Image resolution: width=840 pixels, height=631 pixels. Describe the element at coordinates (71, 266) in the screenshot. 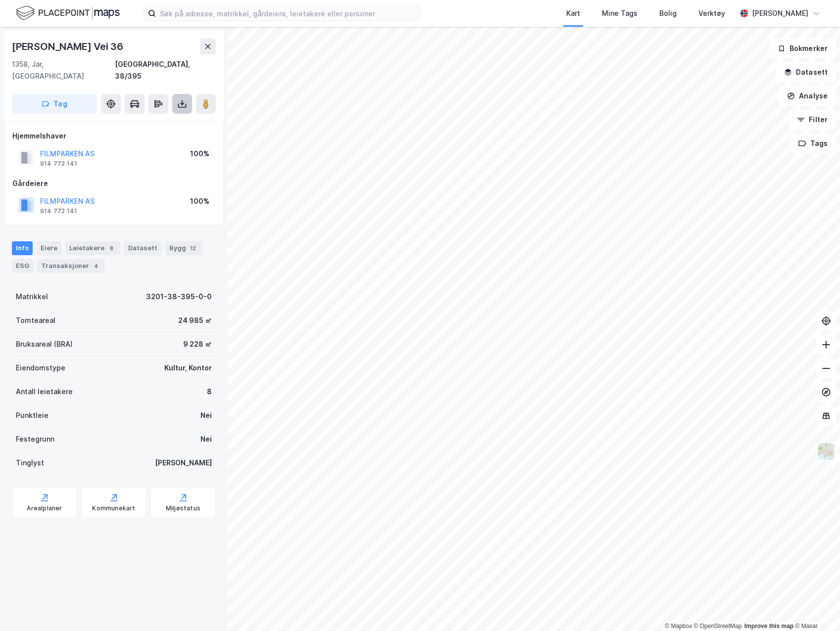

I see `div: Transaksjoner` at that location.